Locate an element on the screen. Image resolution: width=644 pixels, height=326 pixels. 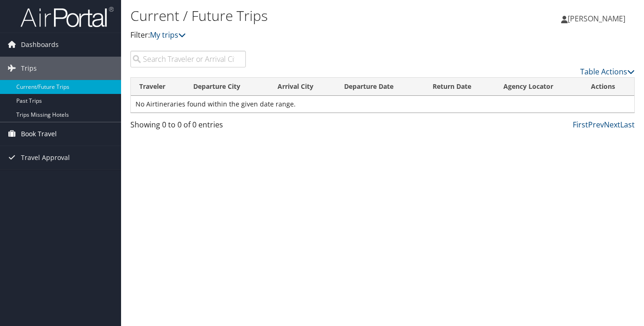
a: My trips is located at coordinates (167, 35).